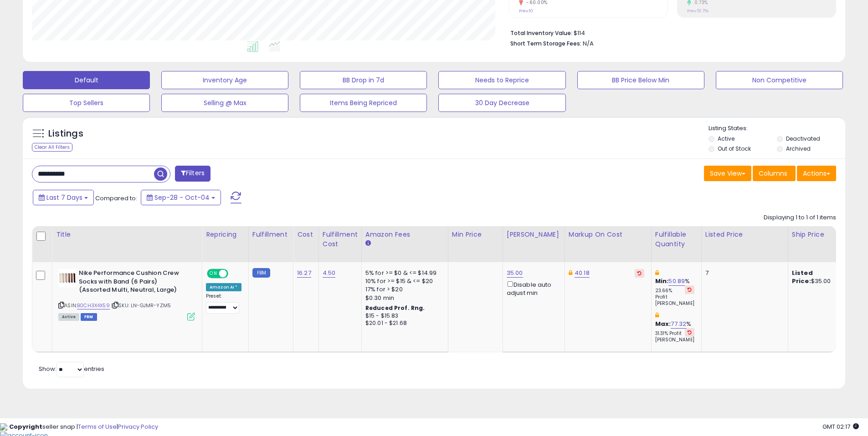  Describe the element at coordinates (224, 287) in the screenshot. I see `div: Amazon AI *` at that location.